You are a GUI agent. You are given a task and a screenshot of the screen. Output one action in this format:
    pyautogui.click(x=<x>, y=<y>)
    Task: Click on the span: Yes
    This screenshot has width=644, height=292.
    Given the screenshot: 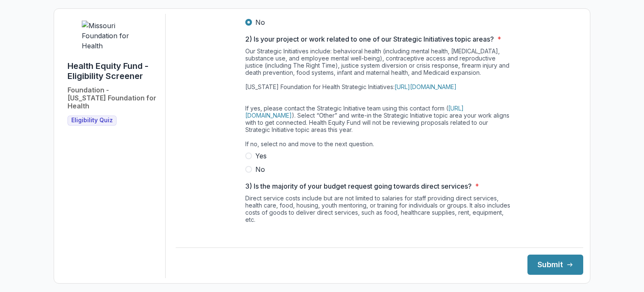 What is the action you would take?
    pyautogui.click(x=261, y=155)
    